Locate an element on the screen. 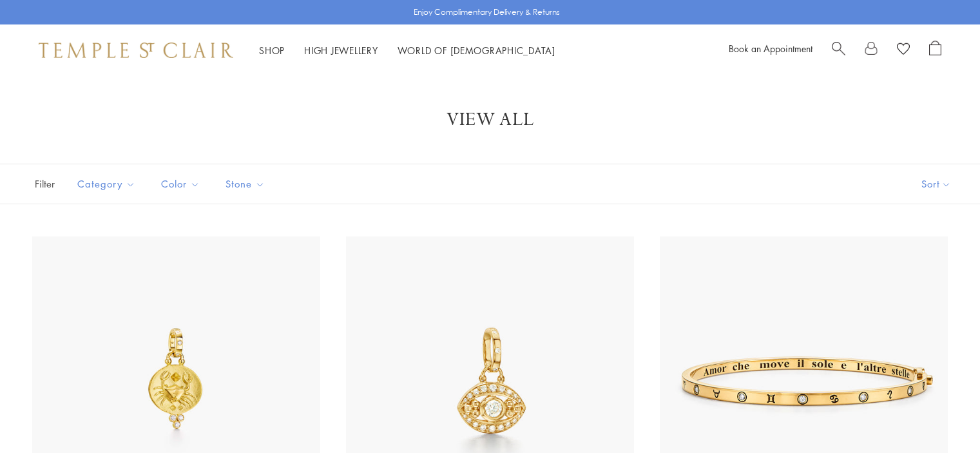  img: Temple St. Clair is located at coordinates (136, 50).